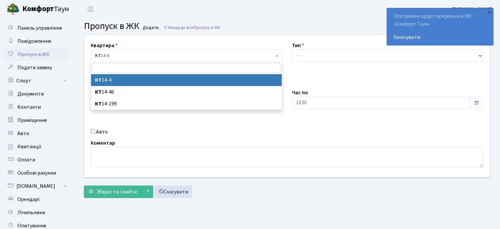 The width and height of the screenshot is (500, 229). Describe the element at coordinates (13, 9) in the screenshot. I see `img: logo.png` at that location.